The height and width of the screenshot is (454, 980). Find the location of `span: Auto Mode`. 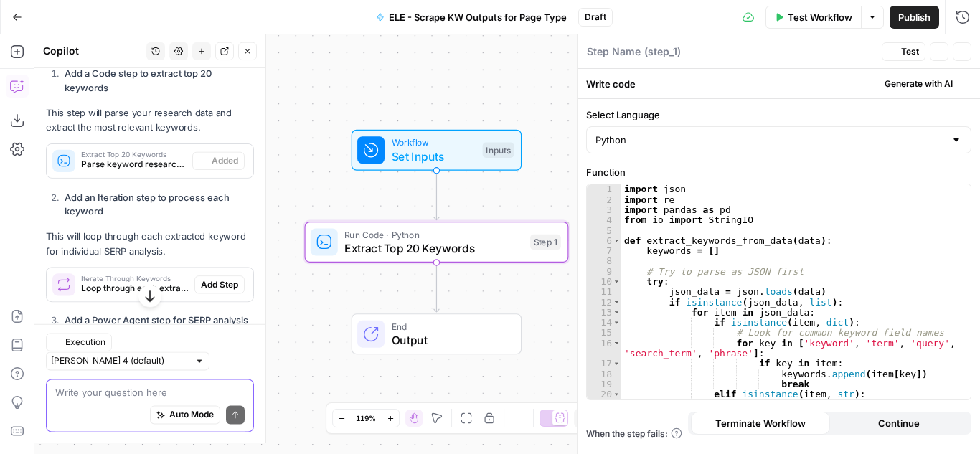

span: Auto Mode is located at coordinates (191, 415).